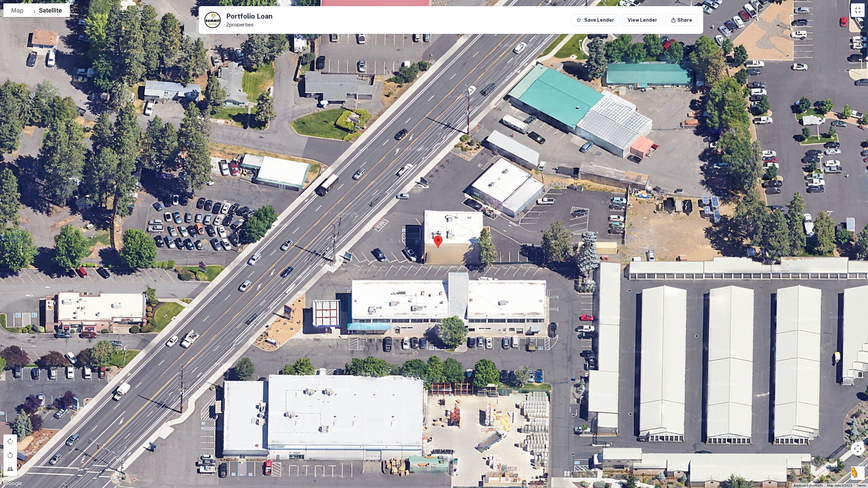  I want to click on button: Save Lender, so click(595, 20).